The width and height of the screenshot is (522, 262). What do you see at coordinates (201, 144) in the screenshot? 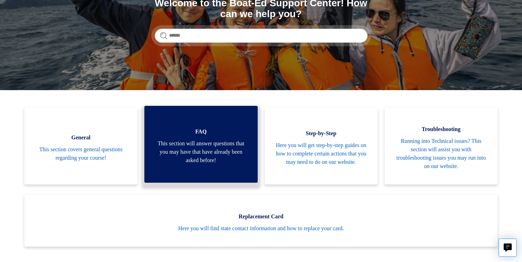
I see `a: FAQ This section will answer questions that you may have that have already been asked before!` at bounding box center [201, 144].